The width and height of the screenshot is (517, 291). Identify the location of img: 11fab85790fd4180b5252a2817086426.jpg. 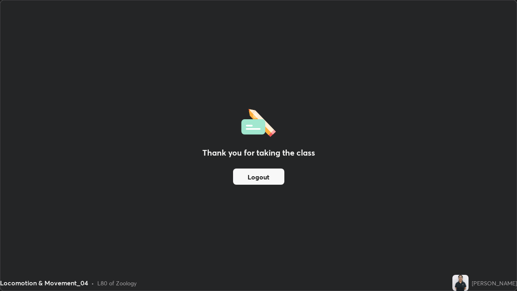
(460, 283).